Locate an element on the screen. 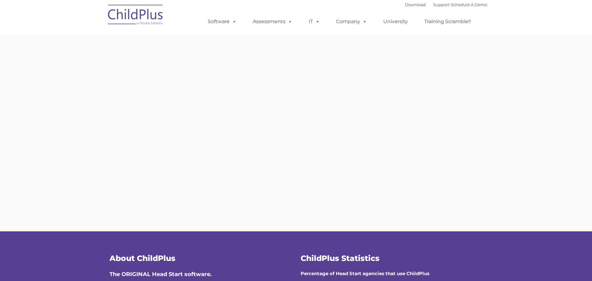  a: Download is located at coordinates (415, 5).